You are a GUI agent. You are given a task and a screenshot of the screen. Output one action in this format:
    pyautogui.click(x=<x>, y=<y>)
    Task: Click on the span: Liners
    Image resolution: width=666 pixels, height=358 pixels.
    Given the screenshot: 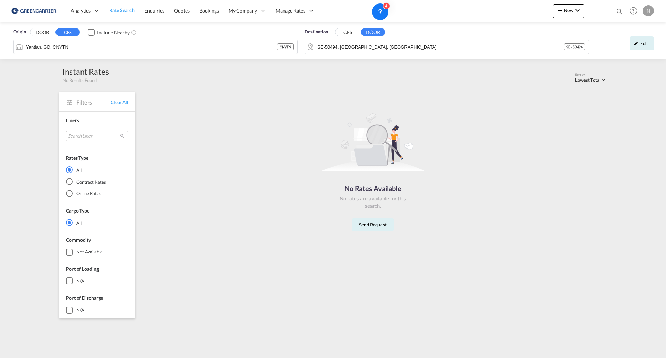 What is the action you would take?
    pyautogui.click(x=72, y=120)
    